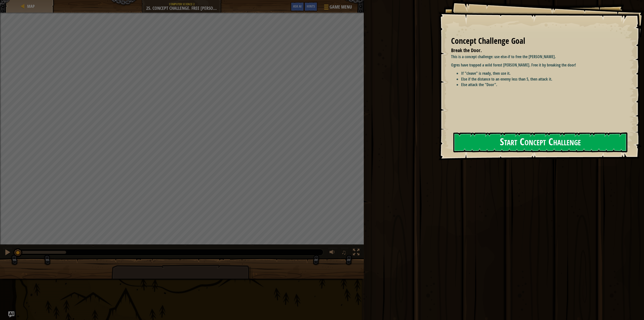 The height and width of the screenshot is (320, 644). What do you see at coordinates (31, 6) in the screenshot?
I see `a: Map` at bounding box center [31, 6].